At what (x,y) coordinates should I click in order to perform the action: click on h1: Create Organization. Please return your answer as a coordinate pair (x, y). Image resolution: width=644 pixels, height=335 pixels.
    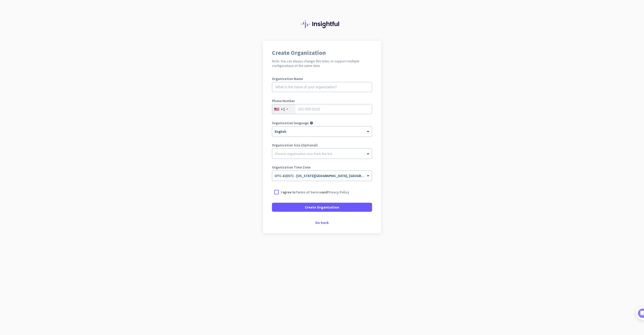
    Looking at the image, I should click on (322, 53).